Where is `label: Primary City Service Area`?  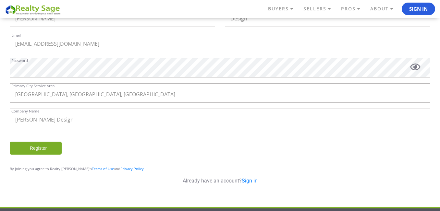
label: Primary City Service Area is located at coordinates (33, 86).